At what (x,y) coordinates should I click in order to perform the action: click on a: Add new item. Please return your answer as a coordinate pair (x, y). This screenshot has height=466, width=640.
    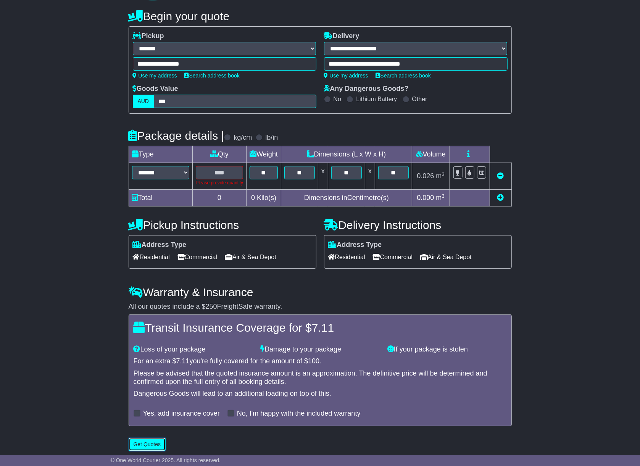
    Looking at the image, I should click on (501, 198).